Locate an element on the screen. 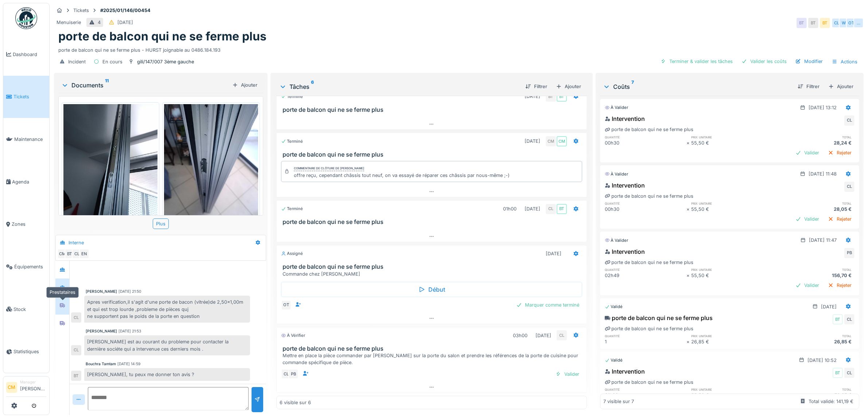 The height and width of the screenshot is (418, 868). span: Agenda is located at coordinates (29, 182).